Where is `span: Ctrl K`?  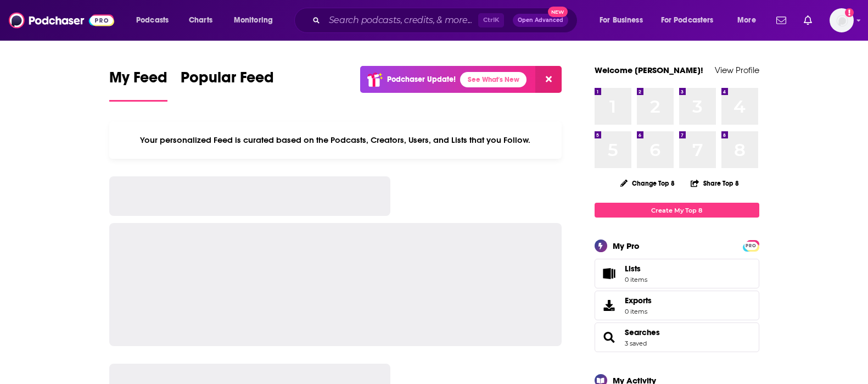 span: Ctrl K is located at coordinates (491, 20).